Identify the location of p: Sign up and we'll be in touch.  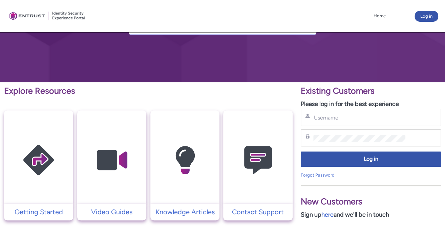
(371, 214).